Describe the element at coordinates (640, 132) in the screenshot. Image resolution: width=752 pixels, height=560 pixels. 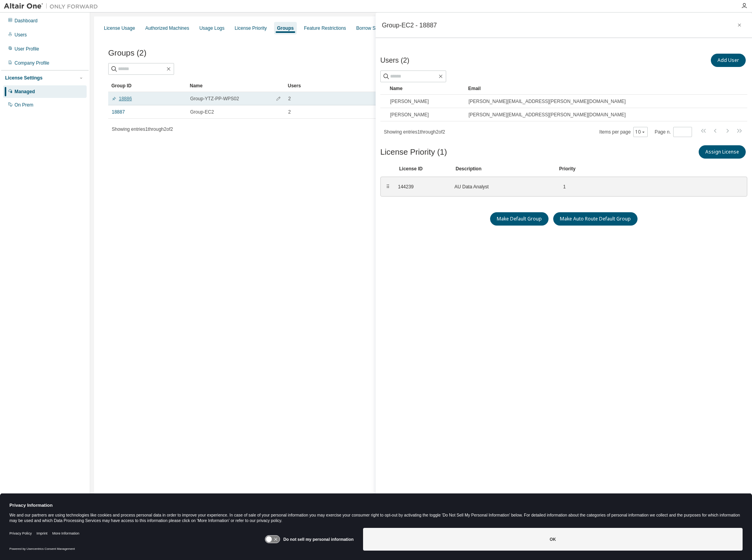
I see `button: 10` at that location.